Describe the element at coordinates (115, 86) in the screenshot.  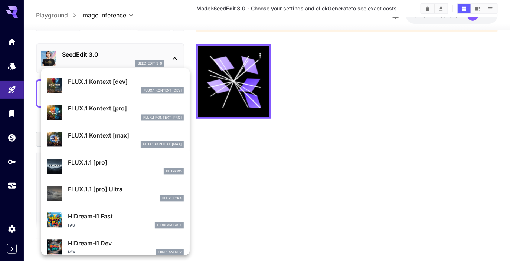
I see `div: FLUX.1 Kontext [dev]FLUX.1 Kontext [dev]` at that location.